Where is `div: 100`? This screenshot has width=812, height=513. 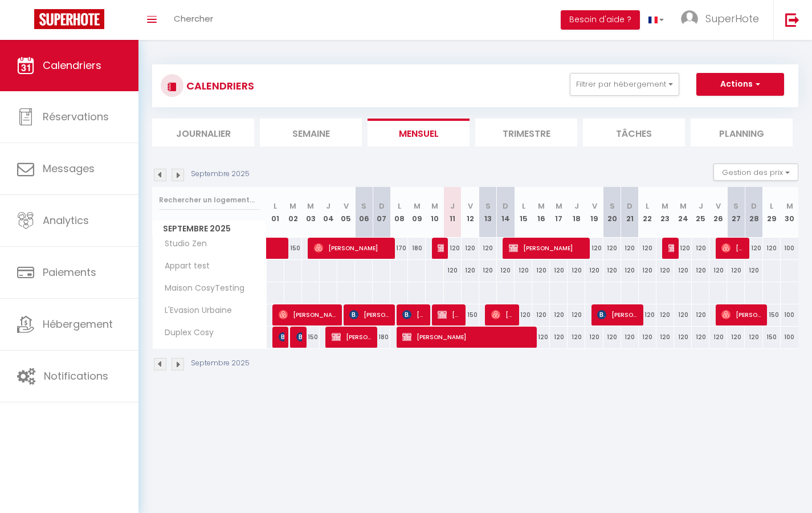
div: 100 is located at coordinates (789, 337).